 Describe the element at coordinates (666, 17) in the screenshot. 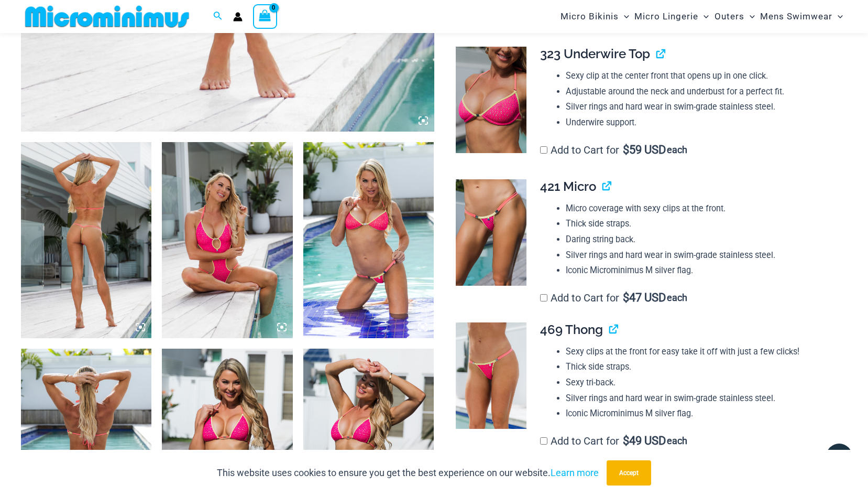

I see `span: Micro Lingerie` at that location.